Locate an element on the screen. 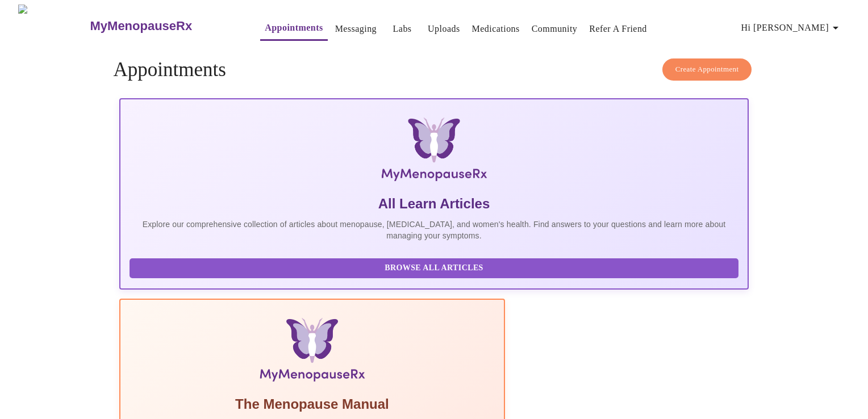 This screenshot has height=419, width=868. a: Labs is located at coordinates (402, 29).